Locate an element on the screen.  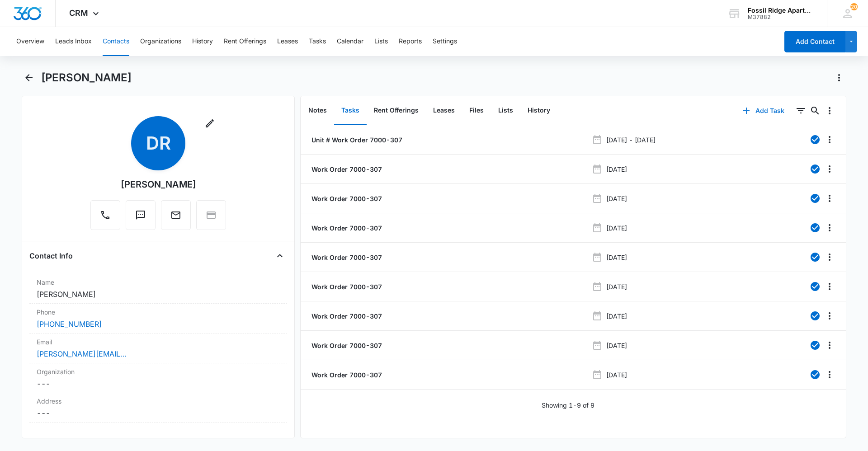
button: Organizations is located at coordinates (161, 41).